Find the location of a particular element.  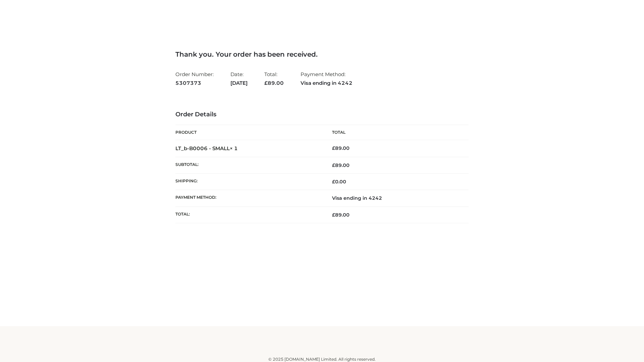

li: Payment Method: is located at coordinates (327, 79).